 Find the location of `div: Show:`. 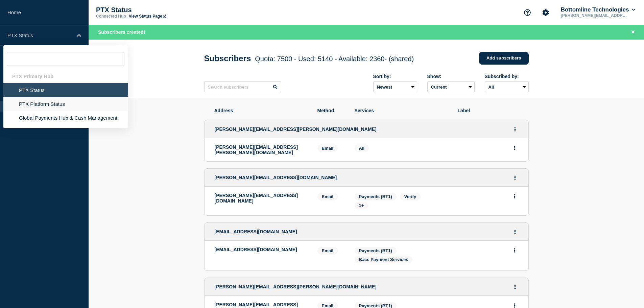

div: Show: is located at coordinates (451, 76).